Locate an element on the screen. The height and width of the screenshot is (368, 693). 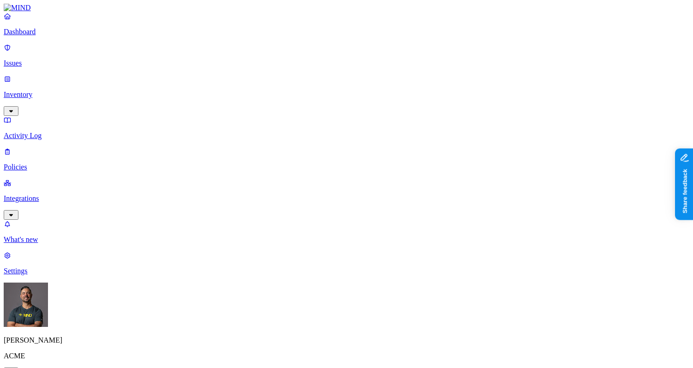
a: Inventory is located at coordinates (346, 95).